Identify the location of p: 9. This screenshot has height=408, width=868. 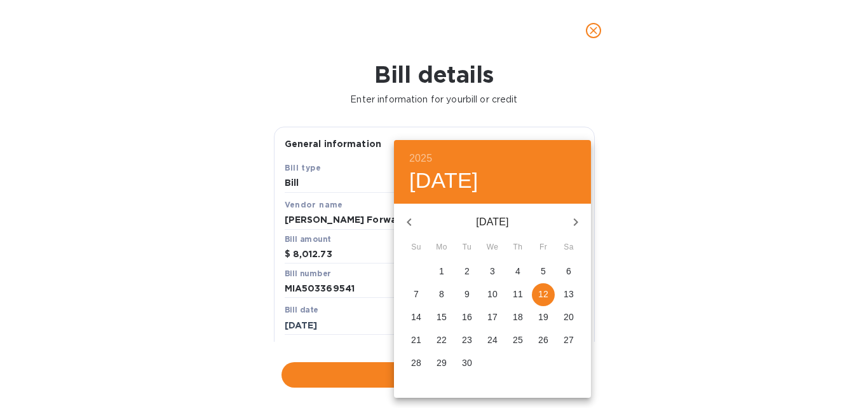
(467, 294).